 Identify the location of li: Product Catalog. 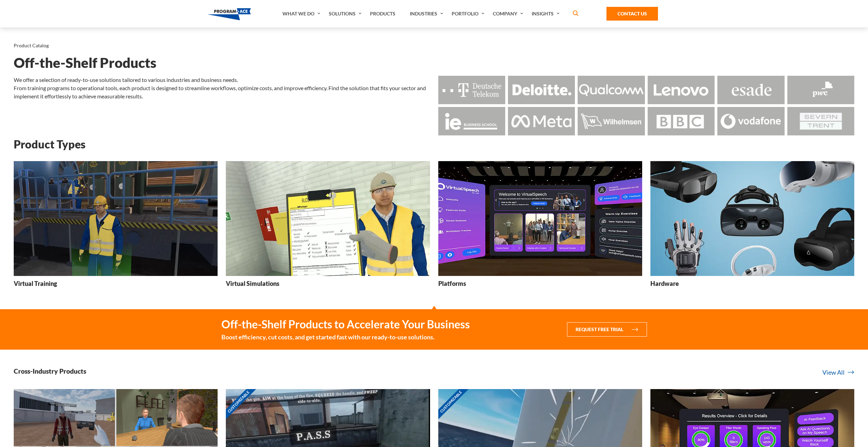
(31, 46).